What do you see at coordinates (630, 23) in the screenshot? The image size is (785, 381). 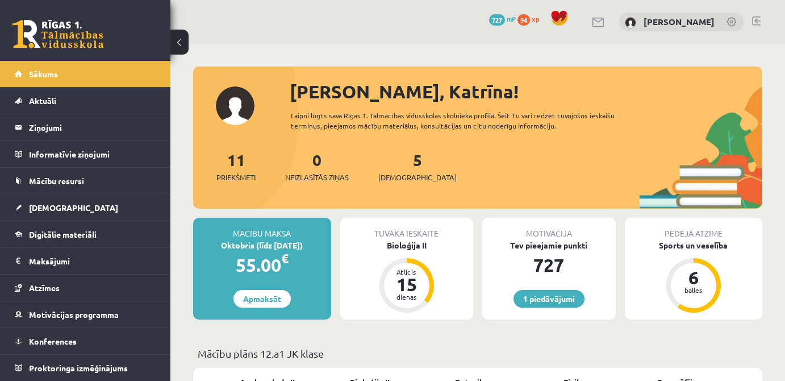 I see `img: Katrīna Krutikova` at bounding box center [630, 23].